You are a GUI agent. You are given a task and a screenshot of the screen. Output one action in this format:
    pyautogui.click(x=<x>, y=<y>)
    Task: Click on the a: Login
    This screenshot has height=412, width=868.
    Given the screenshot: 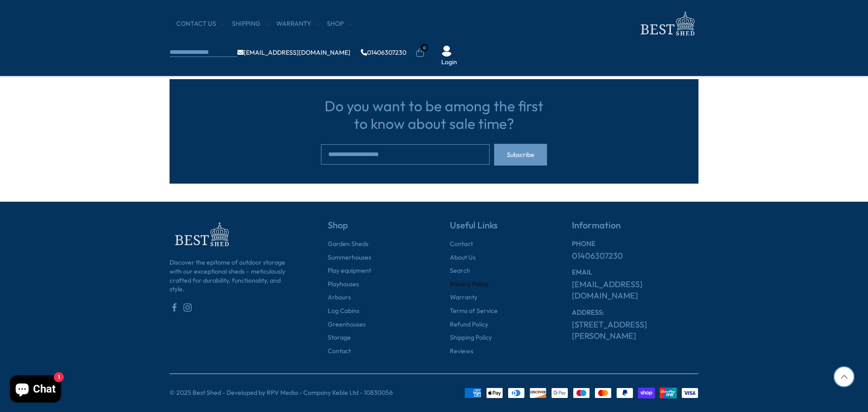 What is the action you would take?
    pyautogui.click(x=449, y=62)
    